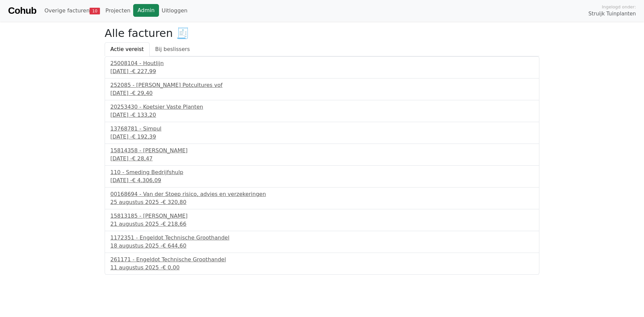 The height and width of the screenshot is (317, 644). What do you see at coordinates (144, 136) in the screenshot?
I see `span: € 192,39` at bounding box center [144, 136].